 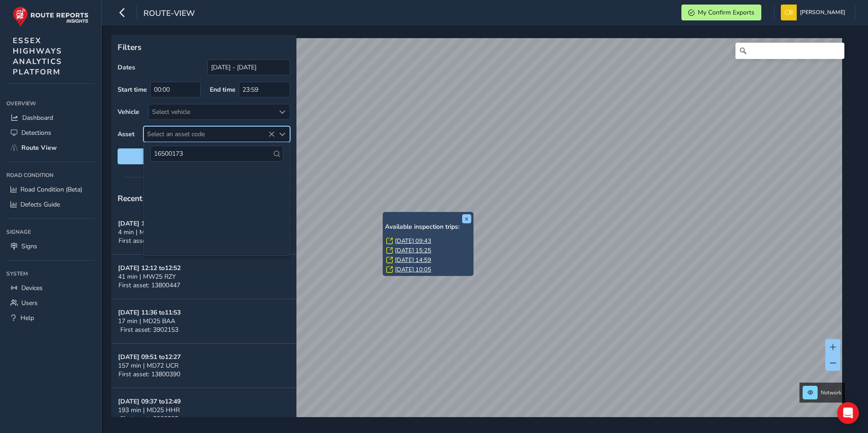 What do you see at coordinates (38, 117) in the screenshot?
I see `span: Dashboard` at bounding box center [38, 117].